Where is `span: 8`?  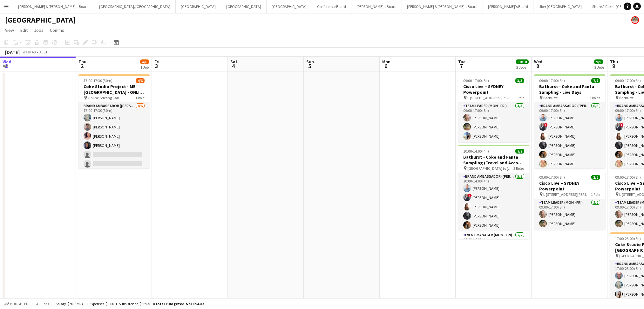 span: 8 is located at coordinates (537, 66).